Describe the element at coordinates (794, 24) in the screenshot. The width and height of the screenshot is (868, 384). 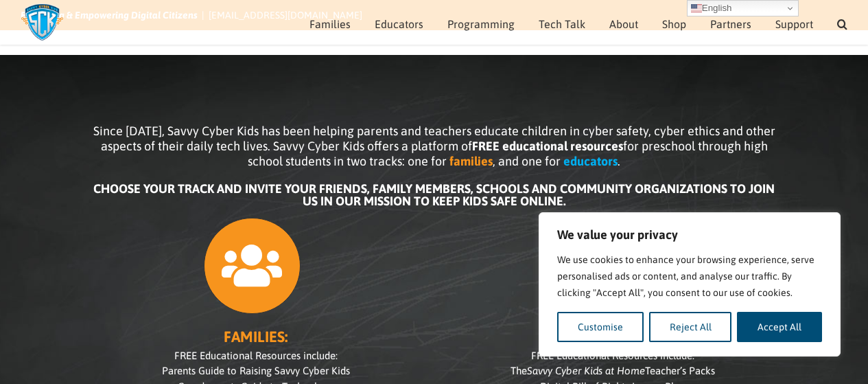
I see `span: Support` at that location.